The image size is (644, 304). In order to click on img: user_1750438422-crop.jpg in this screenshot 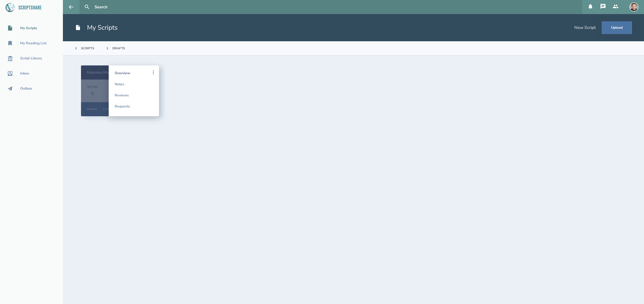, I will do `click(634, 7)`.